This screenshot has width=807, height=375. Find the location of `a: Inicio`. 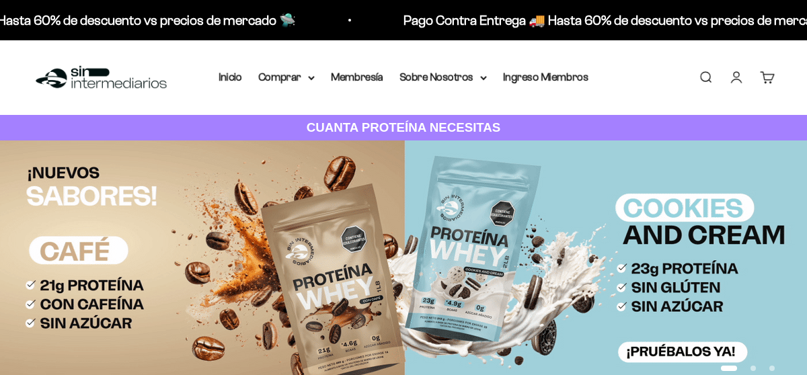

a: Inicio is located at coordinates (230, 77).